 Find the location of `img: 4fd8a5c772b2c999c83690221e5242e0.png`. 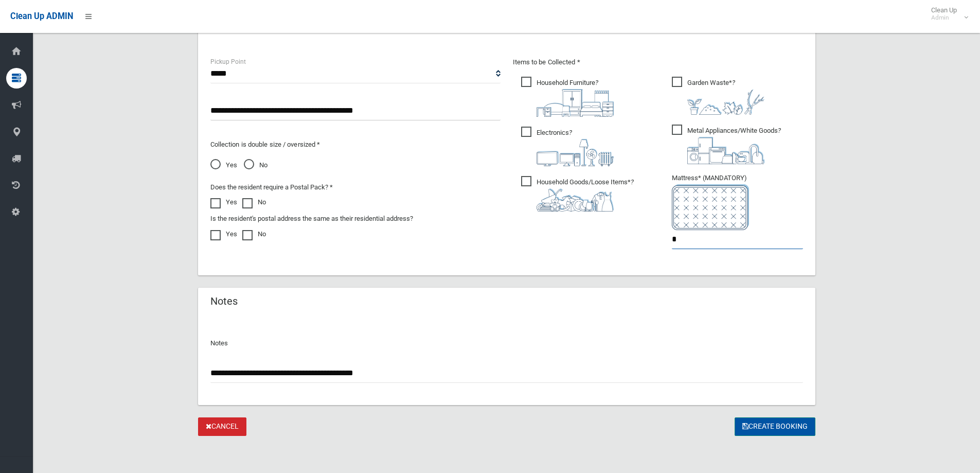

img: 4fd8a5c772b2c999c83690221e5242e0.png is located at coordinates (726, 102).